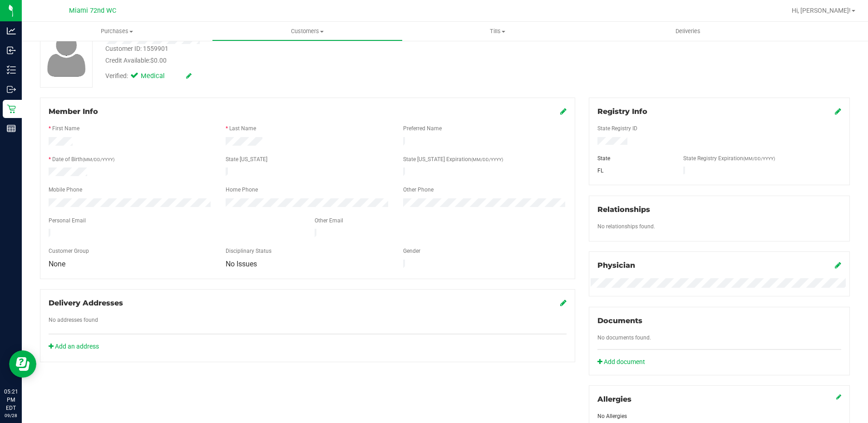 This screenshot has width=868, height=423. I want to click on span: Customers, so click(307, 31).